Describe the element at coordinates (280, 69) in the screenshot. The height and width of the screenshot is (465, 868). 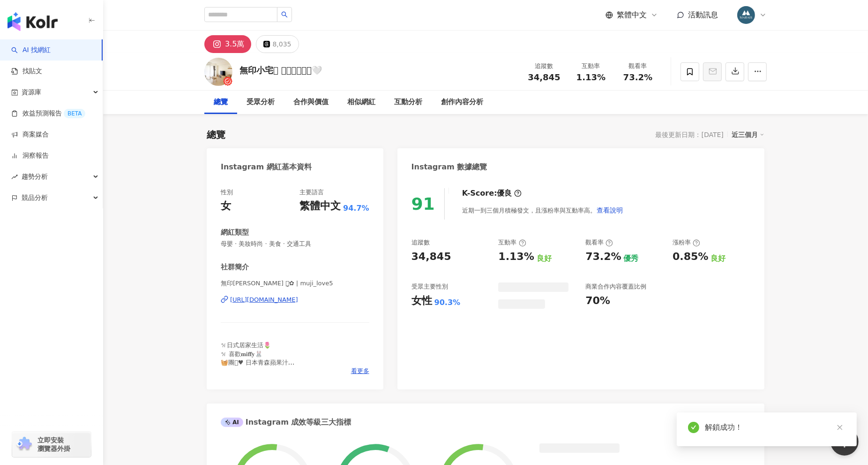
I see `div: 無印小宅𓍯 𝓟𝓮𝓲𝓟𝓮𝓲🤍` at that location.